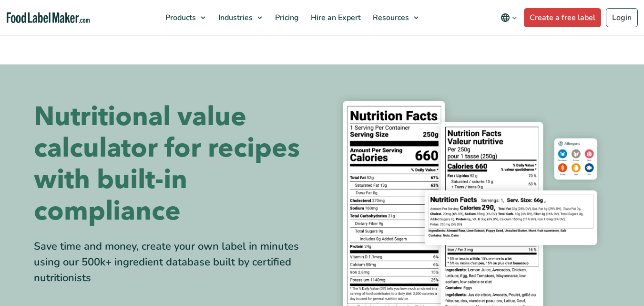  What do you see at coordinates (509, 18) in the screenshot?
I see `button: Change language` at bounding box center [509, 18].